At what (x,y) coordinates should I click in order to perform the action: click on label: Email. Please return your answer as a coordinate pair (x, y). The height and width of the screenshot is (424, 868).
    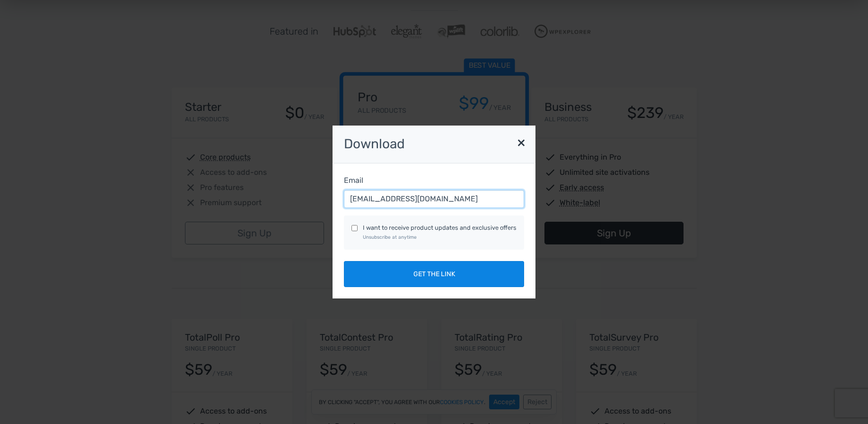
    Looking at the image, I should click on (354, 180).